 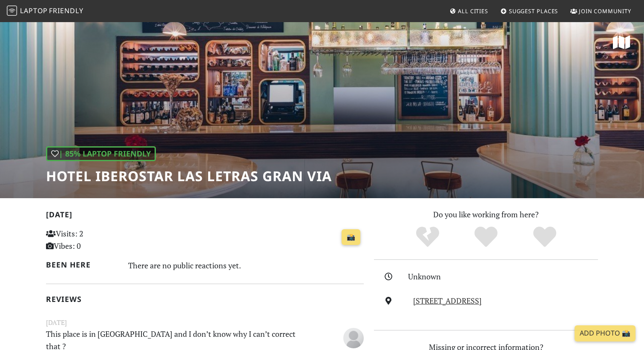 I want to click on a: Add Photo 📸, so click(x=605, y=333).